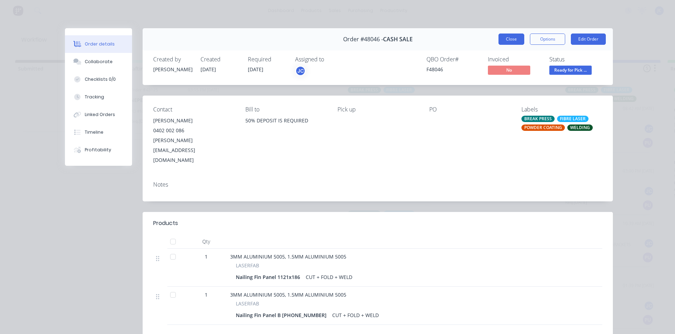 This screenshot has width=675, height=334. I want to click on button: Options, so click(548, 39).